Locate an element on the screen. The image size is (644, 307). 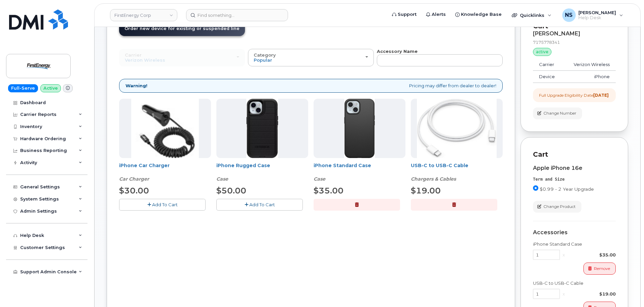
a: iPhone Rugged Case is located at coordinates (243, 165).